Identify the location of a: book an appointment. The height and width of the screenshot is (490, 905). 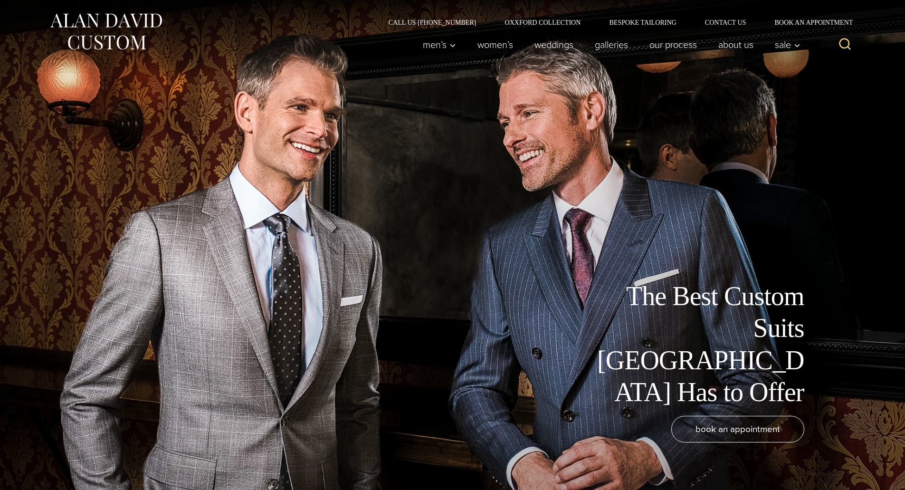
(738, 429).